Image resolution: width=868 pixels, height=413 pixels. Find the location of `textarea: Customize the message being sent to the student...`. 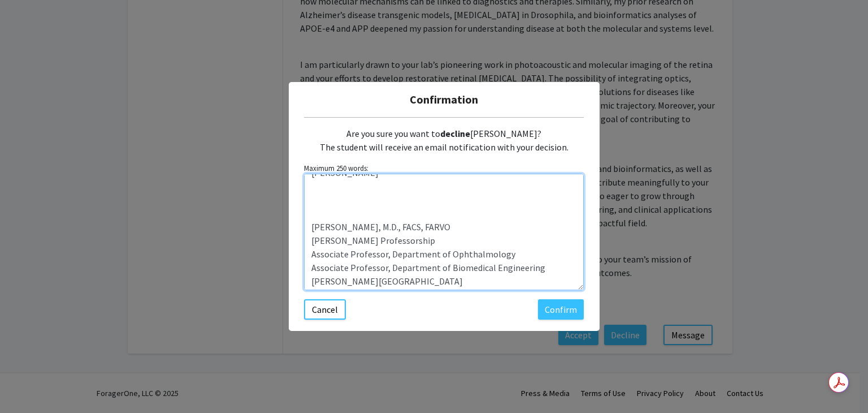

textarea: Customize the message being sent to the student... is located at coordinates (444, 232).